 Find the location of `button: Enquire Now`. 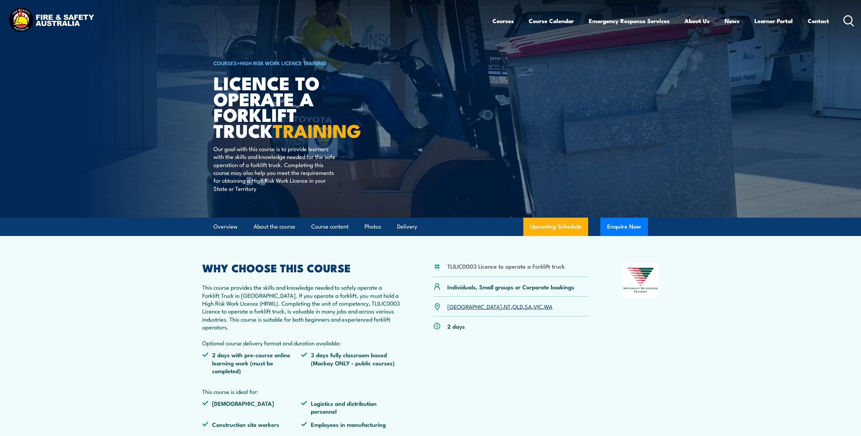

button: Enquire Now is located at coordinates (624, 227).